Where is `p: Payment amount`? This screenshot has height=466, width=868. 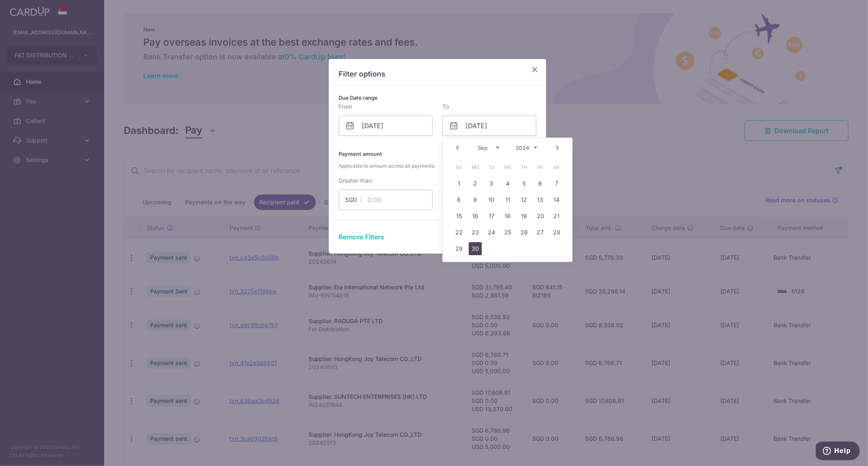 p: Payment amount is located at coordinates (437, 159).